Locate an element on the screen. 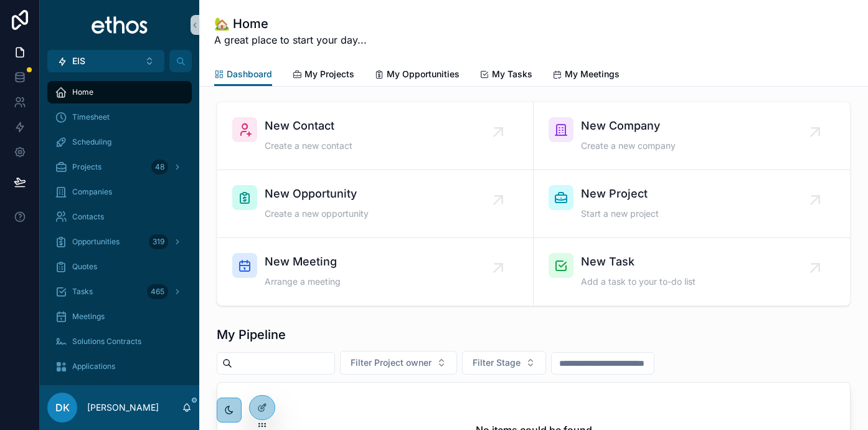  span: Create a new contact is located at coordinates (308, 146).